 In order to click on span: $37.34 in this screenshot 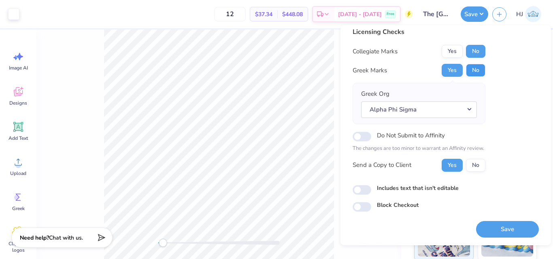, I will do `click(263, 14)`.